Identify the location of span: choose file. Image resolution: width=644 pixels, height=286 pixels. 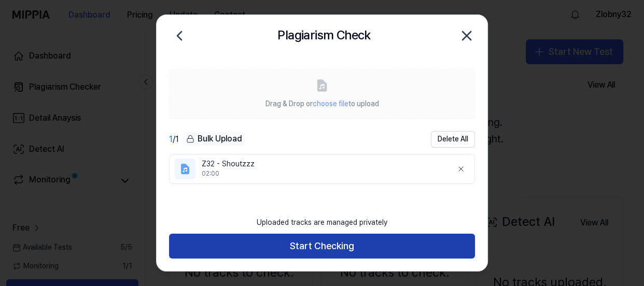
(330, 104).